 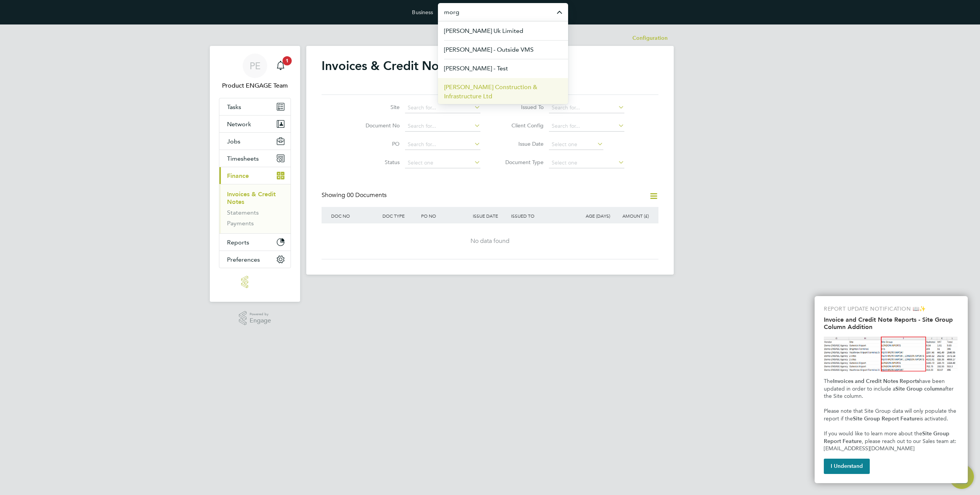 What do you see at coordinates (490, 216) in the screenshot?
I see `div: ISSUE DATE` at bounding box center [490, 216].